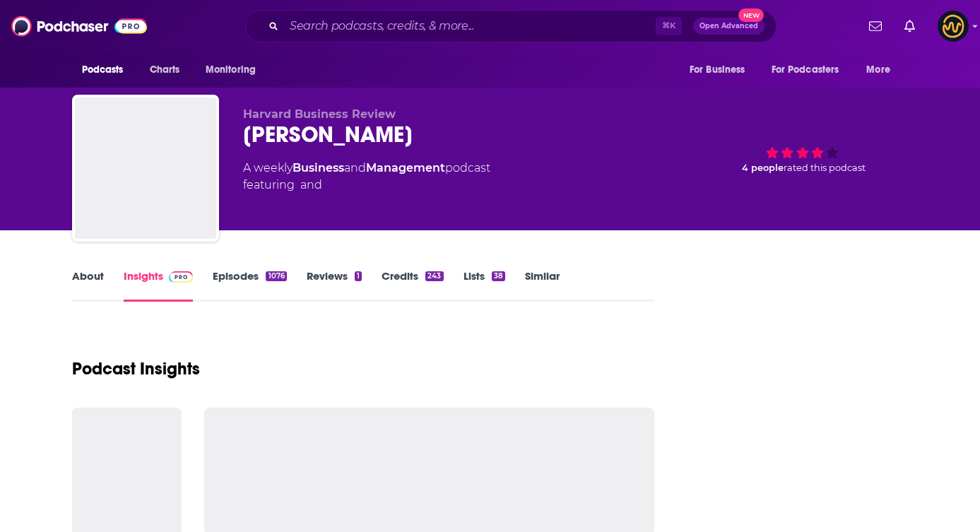  What do you see at coordinates (276, 277) in the screenshot?
I see `div: 1076` at bounding box center [276, 277].